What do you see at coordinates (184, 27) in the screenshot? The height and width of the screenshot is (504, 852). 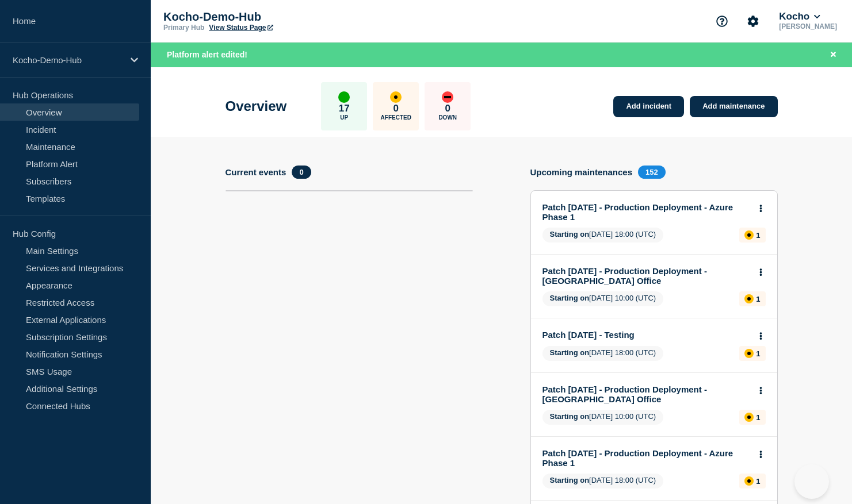 I see `p: Primary Hub` at bounding box center [184, 27].